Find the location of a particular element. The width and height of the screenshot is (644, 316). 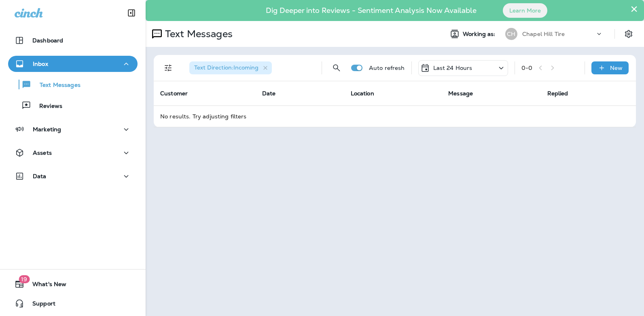

button: Search Messages is located at coordinates (337, 68).